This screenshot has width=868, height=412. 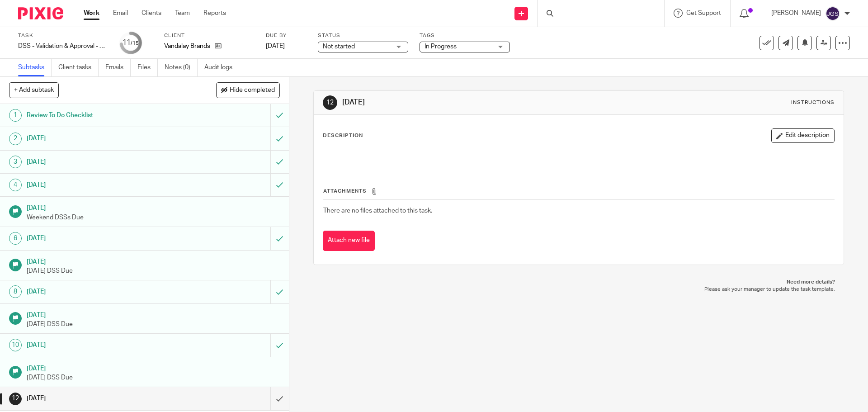 I want to click on h1: Review To Do Checklist, so click(x=105, y=115).